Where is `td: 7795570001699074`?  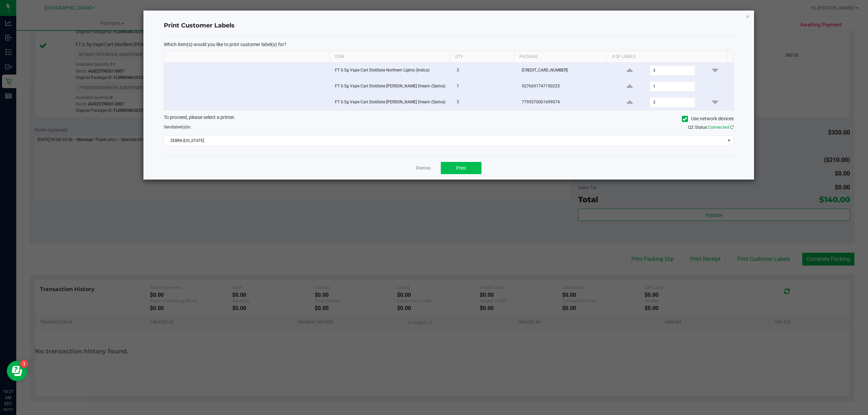
td: 7795570001699074 is located at coordinates (565, 102).